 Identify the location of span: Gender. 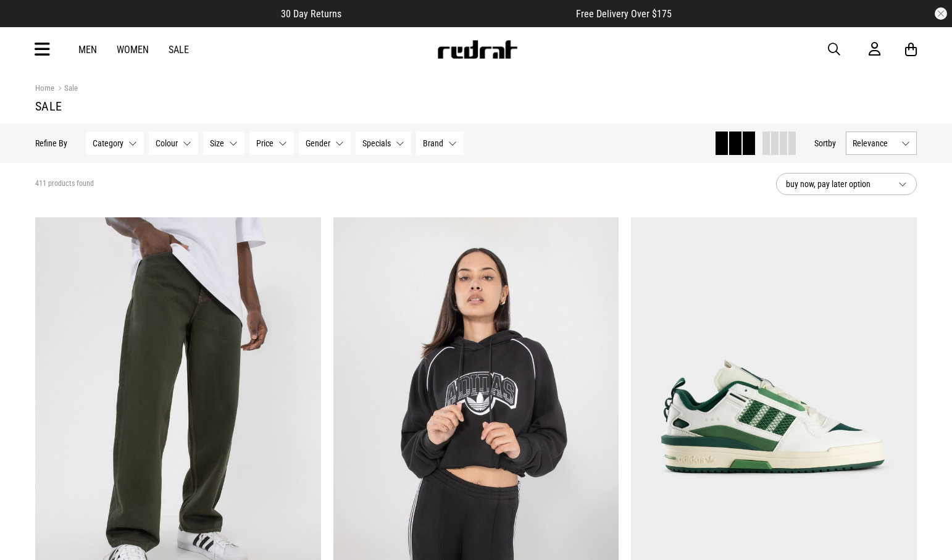
(318, 144).